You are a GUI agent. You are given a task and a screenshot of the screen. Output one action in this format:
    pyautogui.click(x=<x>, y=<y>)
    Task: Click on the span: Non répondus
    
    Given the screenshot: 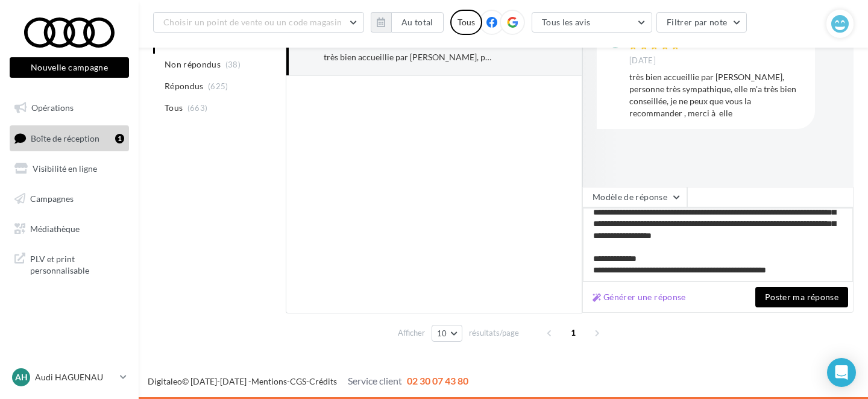 What is the action you would take?
    pyautogui.click(x=192, y=65)
    